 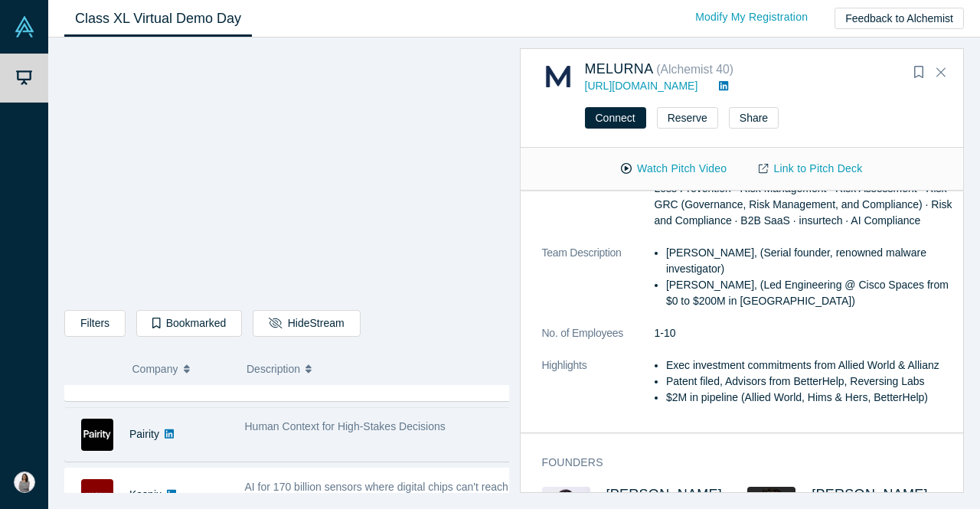 I want to click on button: Bookmark, so click(x=919, y=73).